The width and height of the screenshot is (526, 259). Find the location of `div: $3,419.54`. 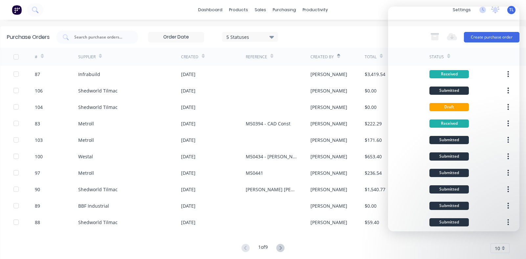

div: $3,419.54 is located at coordinates (375, 74).